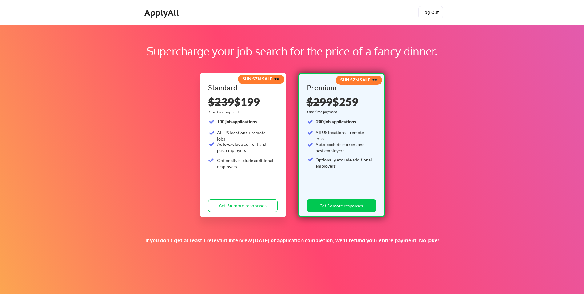  Describe the element at coordinates (320, 102) in the screenshot. I see `s: $299` at that location.